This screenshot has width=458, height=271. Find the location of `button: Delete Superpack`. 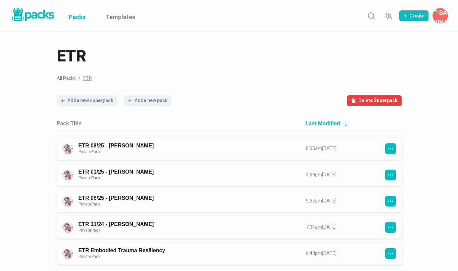

button: Delete Superpack is located at coordinates (374, 101).